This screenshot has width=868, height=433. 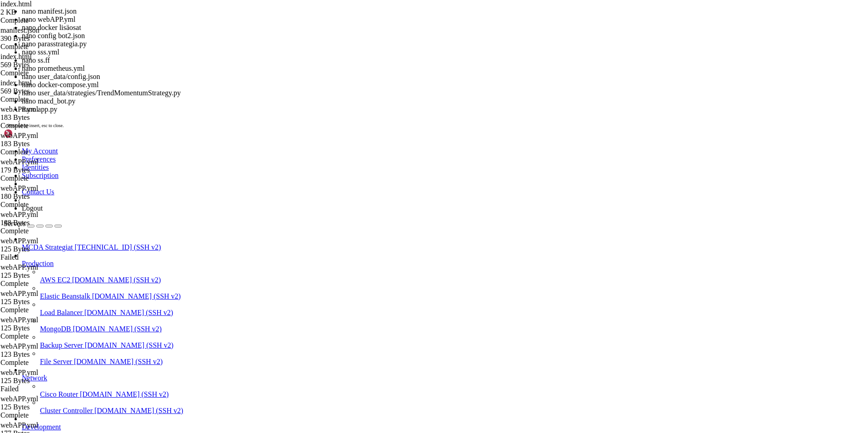 What do you see at coordinates (377, 163) in the screenshot?
I see `x-row: {"detail":"Not authenticated"}-H: command not found` at bounding box center [377, 163].